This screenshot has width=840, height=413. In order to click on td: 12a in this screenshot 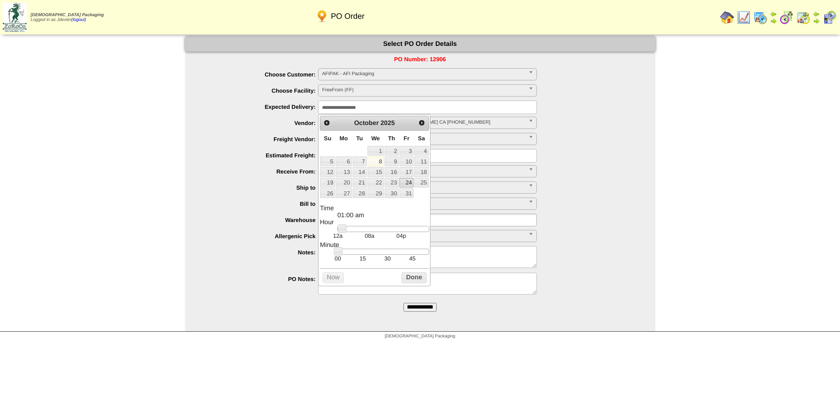, I will do `click(338, 236)`.